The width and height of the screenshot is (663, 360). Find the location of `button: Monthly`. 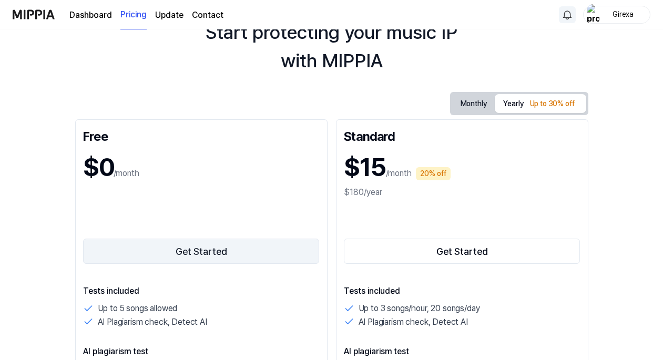

button: Monthly is located at coordinates (474, 104).